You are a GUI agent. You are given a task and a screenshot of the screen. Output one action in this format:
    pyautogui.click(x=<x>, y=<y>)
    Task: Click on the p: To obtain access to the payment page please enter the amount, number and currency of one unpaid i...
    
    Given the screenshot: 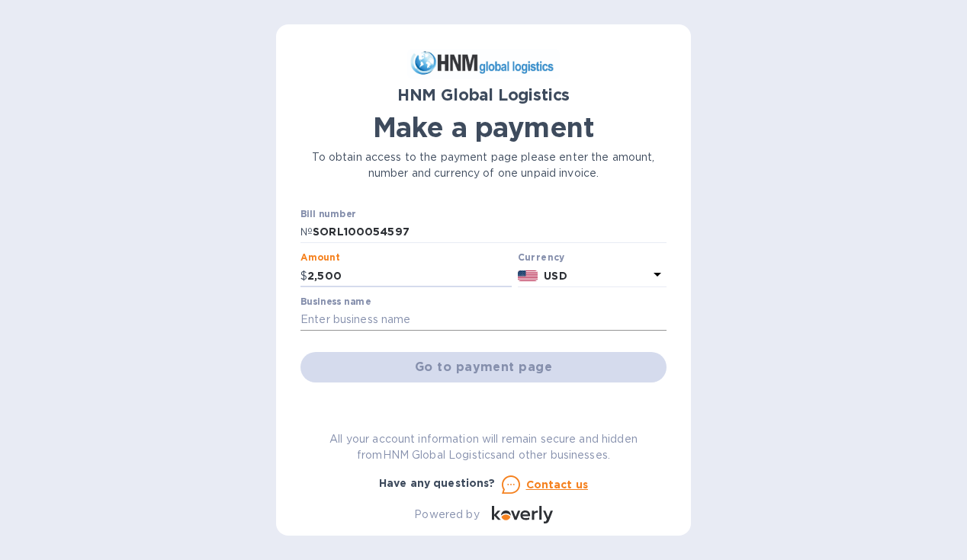 What is the action you would take?
    pyautogui.click(x=483, y=165)
    